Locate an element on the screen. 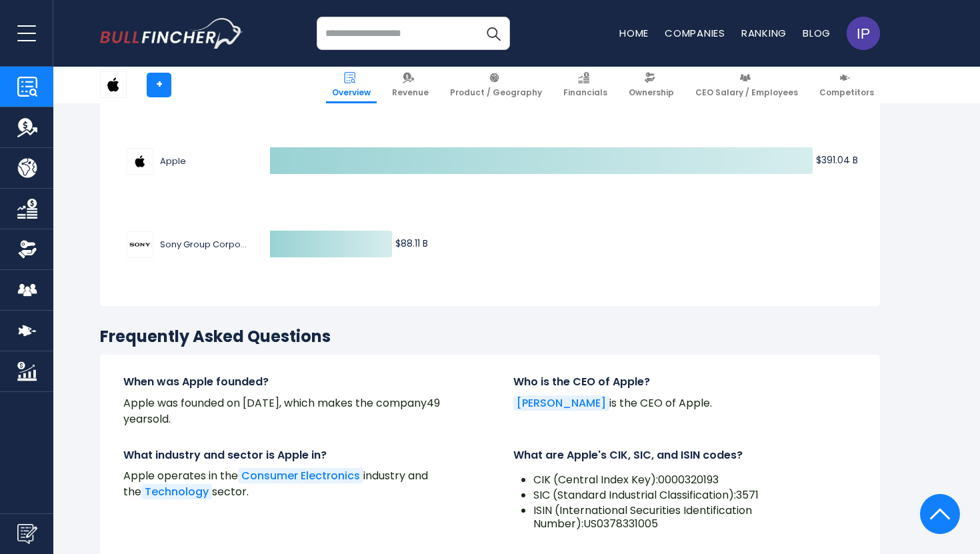  a: Consumer Electronics is located at coordinates (301, 475).